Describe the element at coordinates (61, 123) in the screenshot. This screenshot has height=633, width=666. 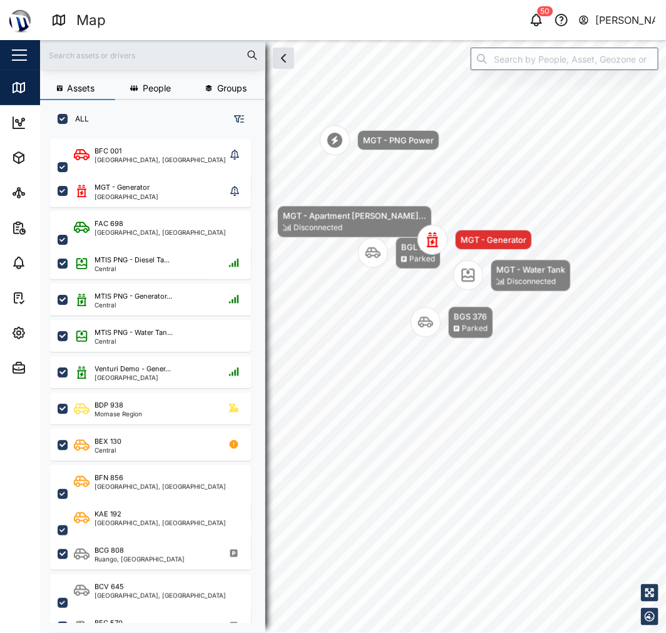
I see `div: Dashboard` at that location.